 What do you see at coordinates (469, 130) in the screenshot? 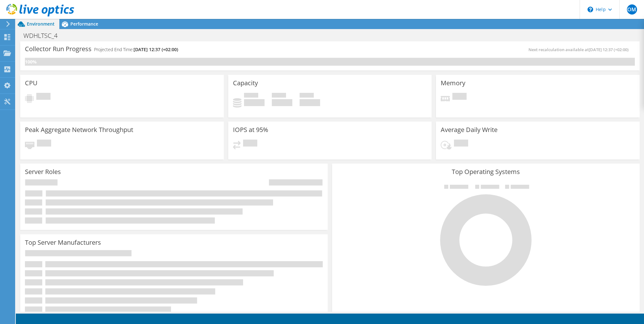
I see `h3: Average Daily Write` at bounding box center [469, 130].